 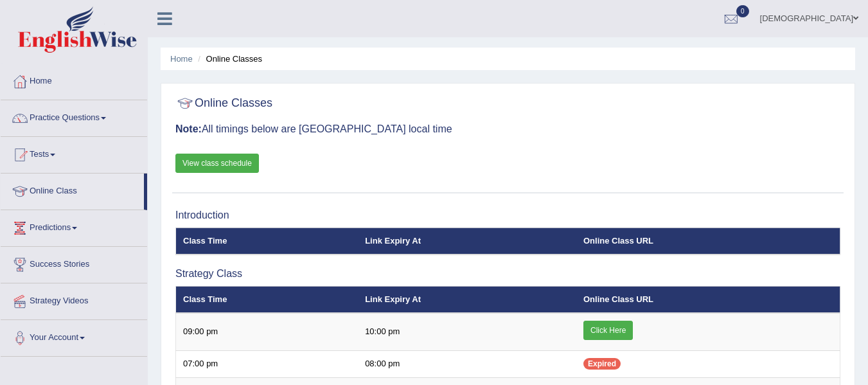 What do you see at coordinates (508, 274) in the screenshot?
I see `h3: Strategy Class` at bounding box center [508, 274].